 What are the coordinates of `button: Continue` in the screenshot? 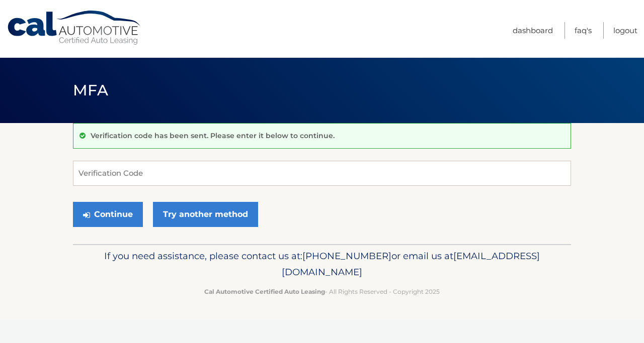 It's located at (108, 215).